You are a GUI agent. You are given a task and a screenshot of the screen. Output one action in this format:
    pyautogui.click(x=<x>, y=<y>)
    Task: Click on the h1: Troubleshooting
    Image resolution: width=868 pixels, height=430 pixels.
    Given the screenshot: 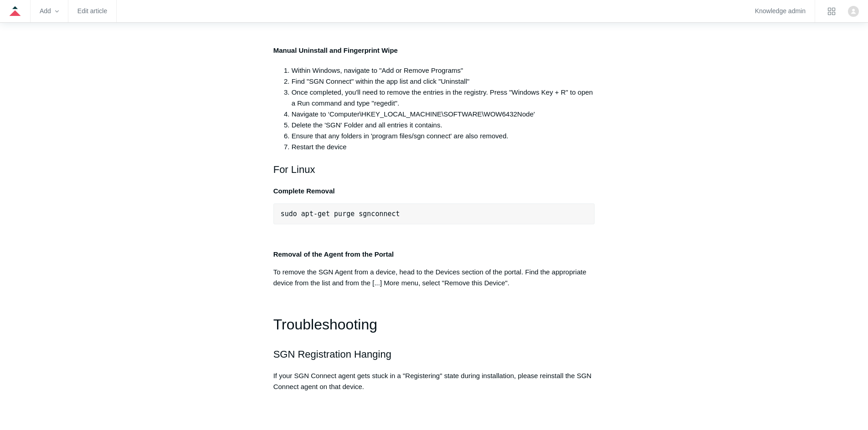 What is the action you would take?
    pyautogui.click(x=434, y=325)
    